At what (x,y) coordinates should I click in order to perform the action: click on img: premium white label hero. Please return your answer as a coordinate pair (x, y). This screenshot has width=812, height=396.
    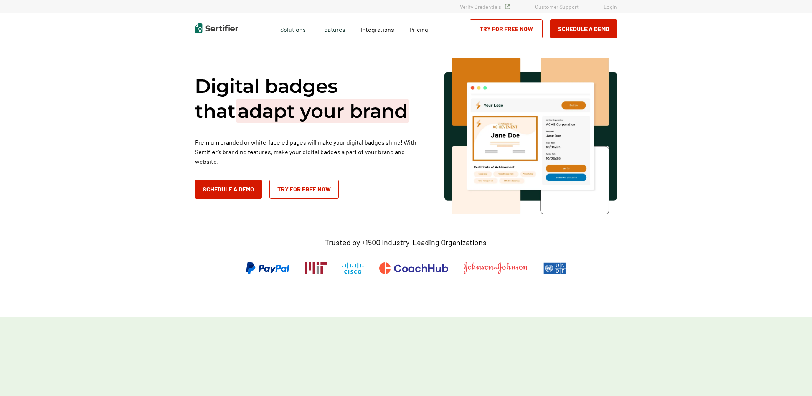
    Looking at the image, I should click on (531, 136).